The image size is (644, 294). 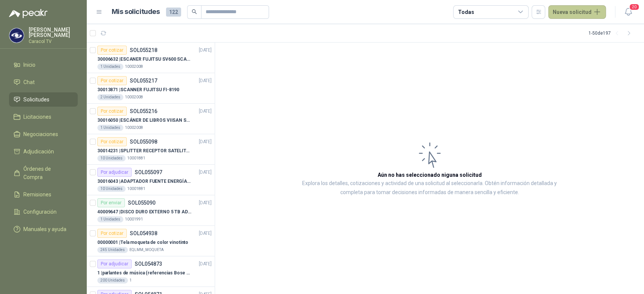 What do you see at coordinates (29, 65) in the screenshot?
I see `span: Inicio` at bounding box center [29, 65].